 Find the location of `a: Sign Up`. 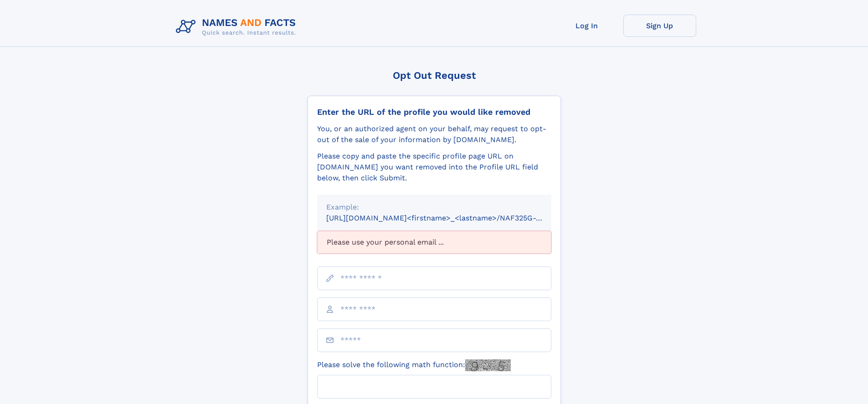

a: Sign Up is located at coordinates (660, 26).